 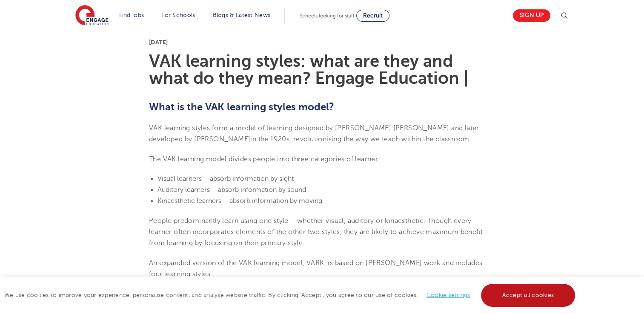 I want to click on span: in the 1920s, revolutionising the way we teach within the classroom., so click(x=361, y=139).